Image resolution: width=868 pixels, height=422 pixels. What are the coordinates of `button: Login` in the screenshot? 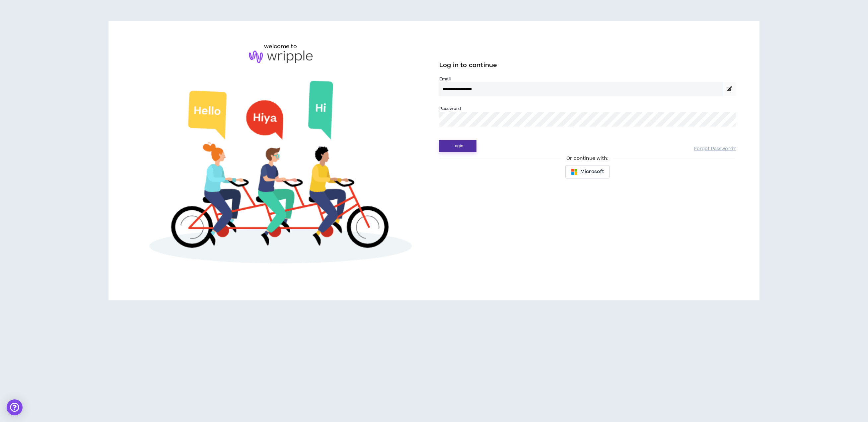 It's located at (458, 146).